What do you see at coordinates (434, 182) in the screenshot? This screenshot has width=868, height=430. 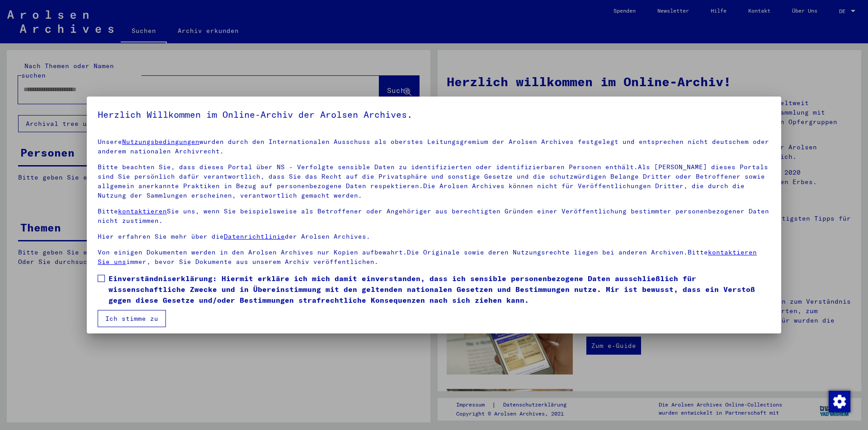 I see `p: Bitte beachten Sie, dass dieses Portal über NS - Verfolgte sensible Daten zu identifizierten oder...` at bounding box center [434, 182].